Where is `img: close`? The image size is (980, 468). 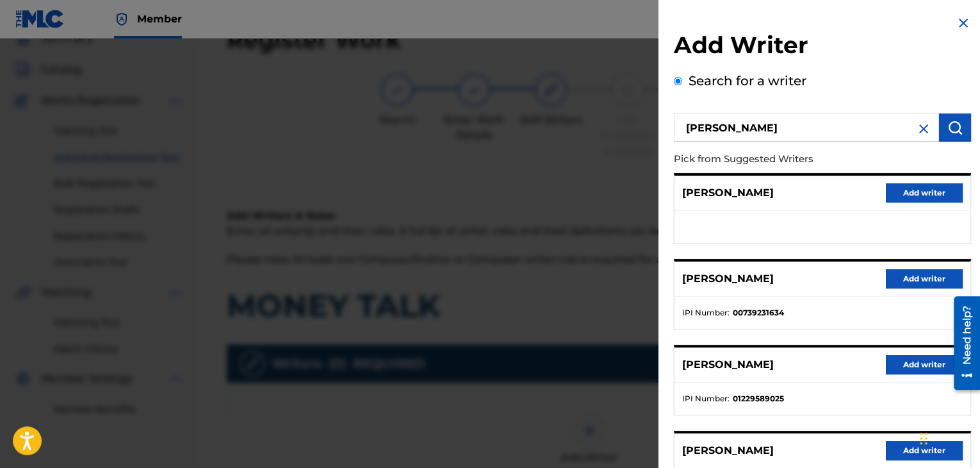
img: close is located at coordinates (924, 129).